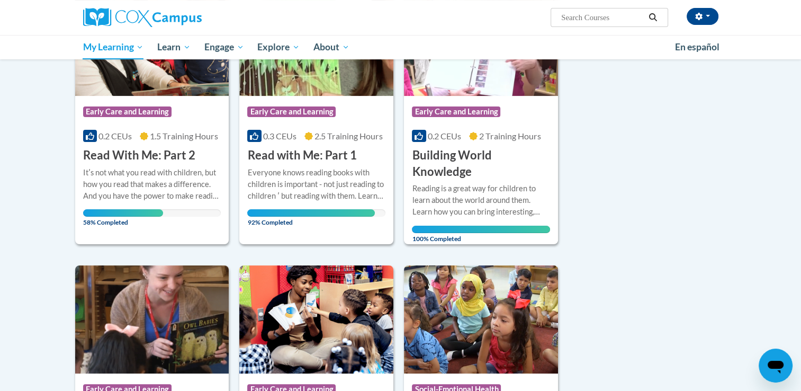 Image resolution: width=801 pixels, height=391 pixels. What do you see at coordinates (510, 136) in the screenshot?
I see `span: 2 Training Hours` at bounding box center [510, 136].